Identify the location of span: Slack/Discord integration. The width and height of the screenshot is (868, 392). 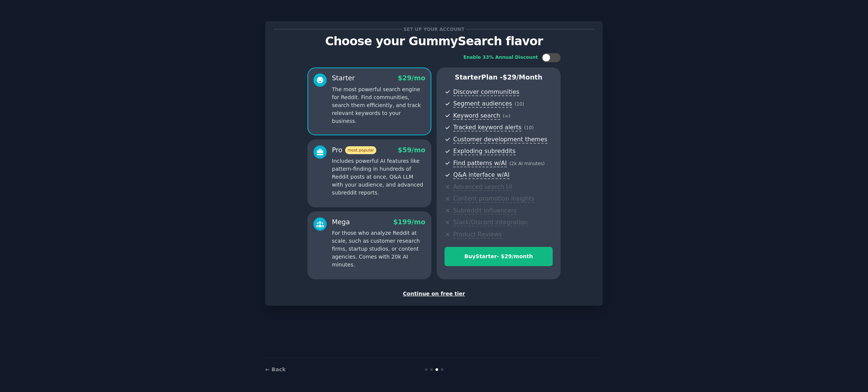
(491, 223).